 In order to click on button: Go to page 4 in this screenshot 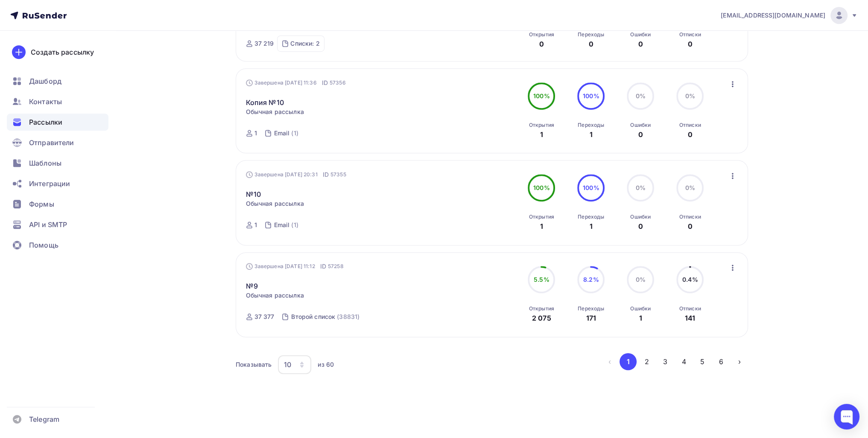, I will do `click(685, 361)`.